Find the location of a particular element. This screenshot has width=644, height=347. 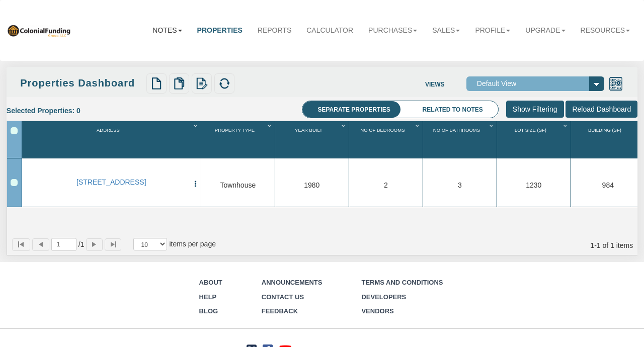

div: Row 1, Row Selection Checkbox is located at coordinates (14, 182).